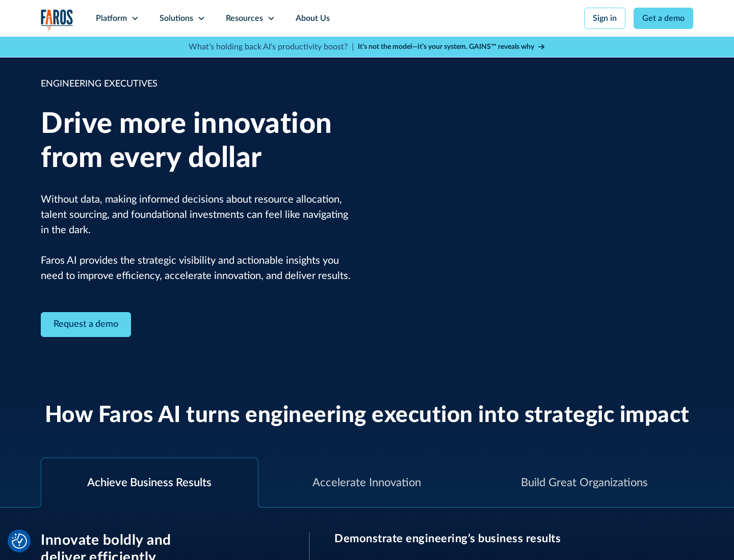 The height and width of the screenshot is (560, 734). What do you see at coordinates (196, 84) in the screenshot?
I see `div: ENGINEERING EXECUTIVES` at bounding box center [196, 84].